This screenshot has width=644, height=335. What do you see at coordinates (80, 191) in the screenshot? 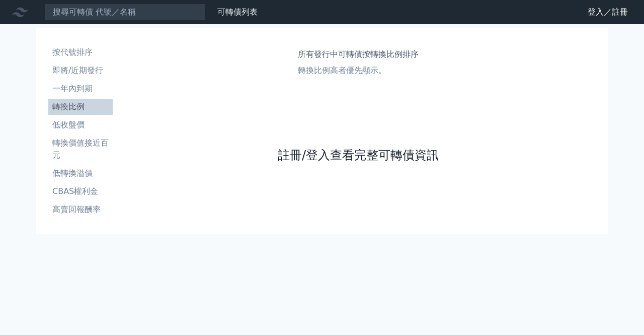
I see `a: CBAS權利金` at bounding box center [80, 191].